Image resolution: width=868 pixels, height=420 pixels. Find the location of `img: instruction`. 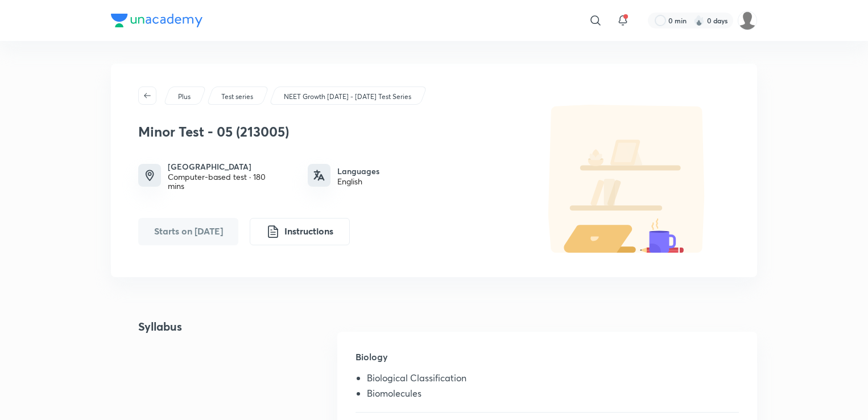

img: instruction is located at coordinates (273, 232).